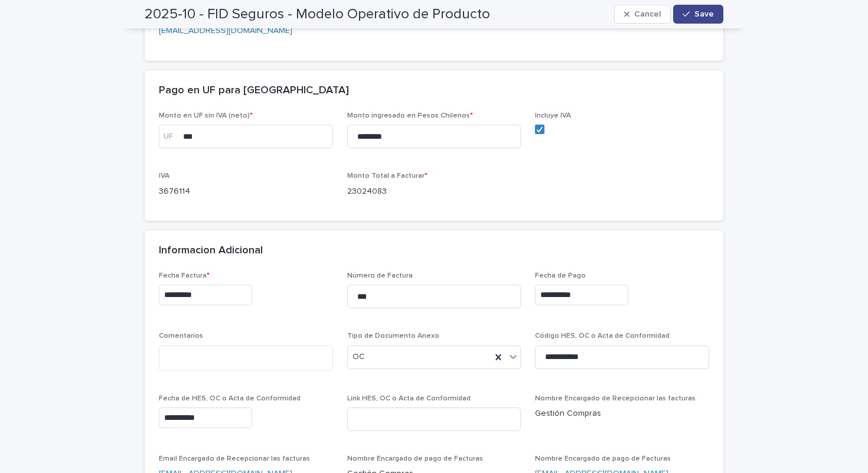 This screenshot has height=473, width=868. Describe the element at coordinates (211, 251) in the screenshot. I see `h2: Informacion Adicional` at that location.